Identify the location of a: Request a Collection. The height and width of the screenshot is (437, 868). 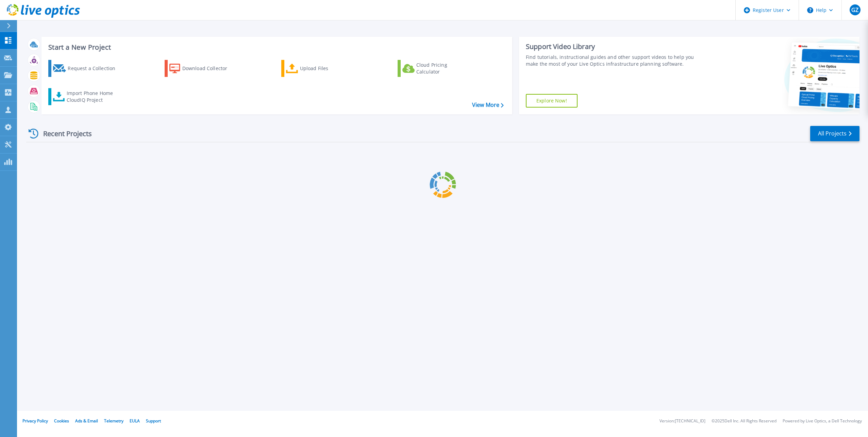
(86, 69).